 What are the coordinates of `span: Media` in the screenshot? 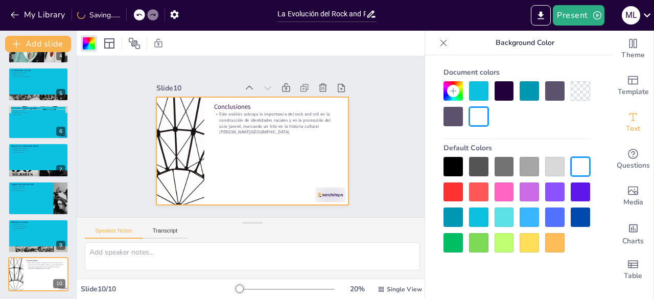 It's located at (633, 202).